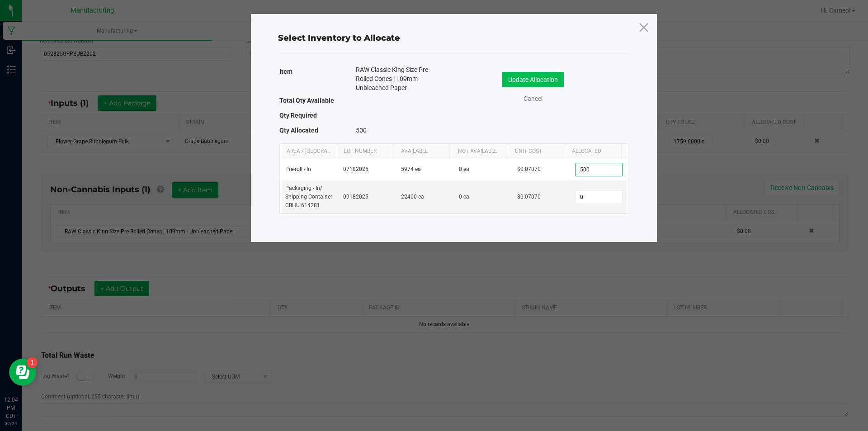 The width and height of the screenshot is (868, 431). I want to click on label: Item, so click(286, 71).